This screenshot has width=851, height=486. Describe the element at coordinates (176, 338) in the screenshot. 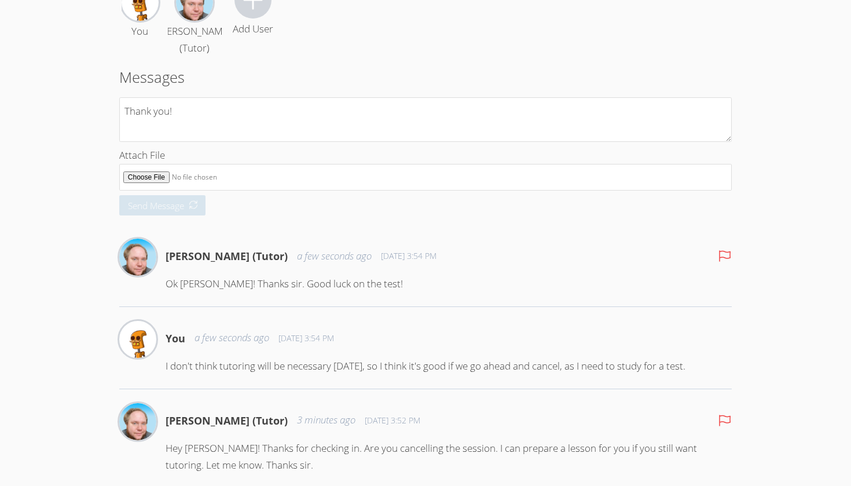

I see `h4: You` at that location.